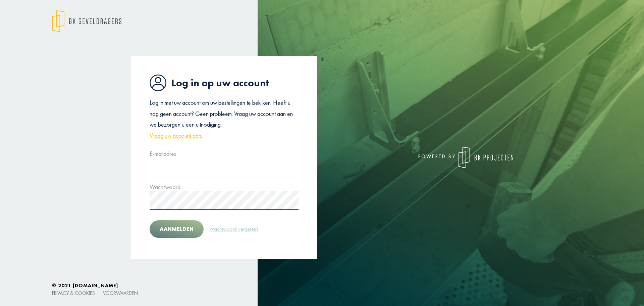 The width and height of the screenshot is (644, 306). I want to click on a: Privacy & cookies, so click(73, 293).